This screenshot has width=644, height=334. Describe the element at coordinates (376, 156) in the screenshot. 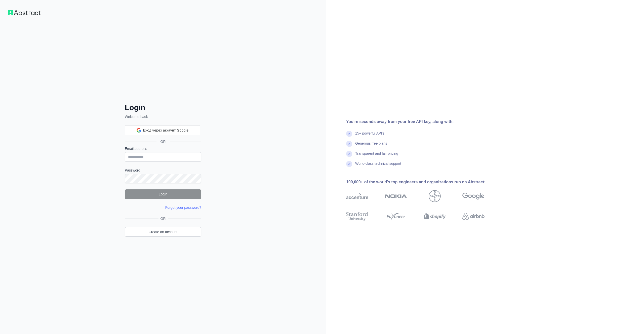

I see `div: Transparent and fair pricing` at that location.